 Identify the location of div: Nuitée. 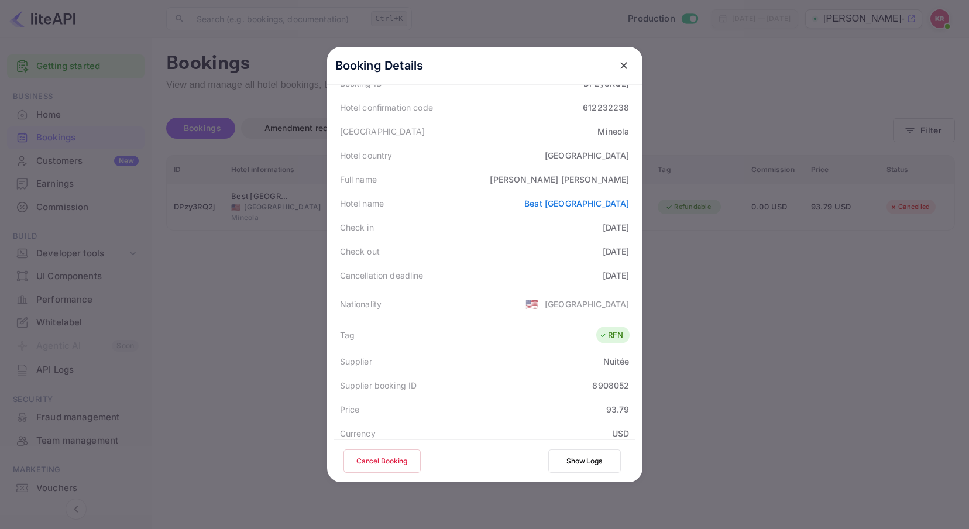
(616, 361).